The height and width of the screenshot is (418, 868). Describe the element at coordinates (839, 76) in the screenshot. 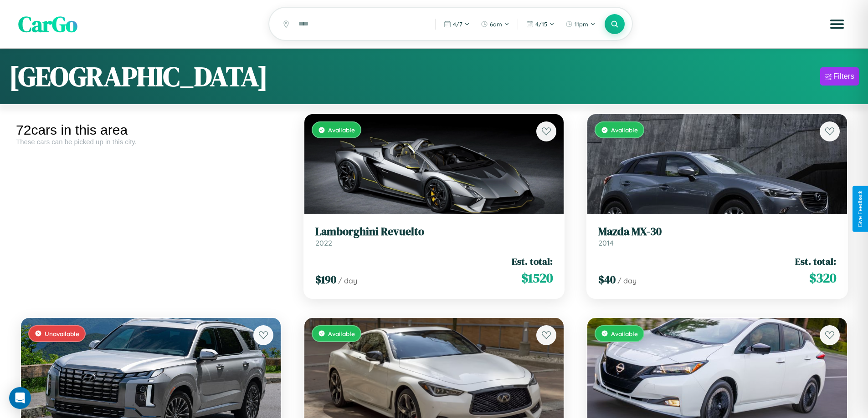

I see `button: Filters` at that location.